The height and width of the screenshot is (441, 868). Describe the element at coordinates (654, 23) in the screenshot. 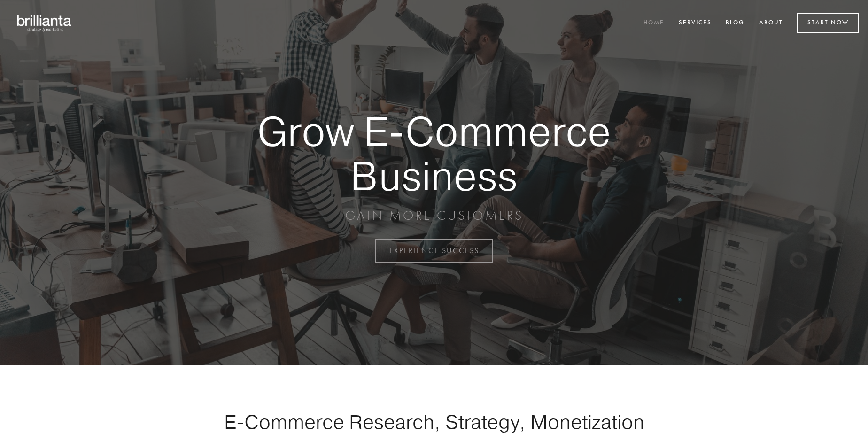

I see `a: Home` at that location.